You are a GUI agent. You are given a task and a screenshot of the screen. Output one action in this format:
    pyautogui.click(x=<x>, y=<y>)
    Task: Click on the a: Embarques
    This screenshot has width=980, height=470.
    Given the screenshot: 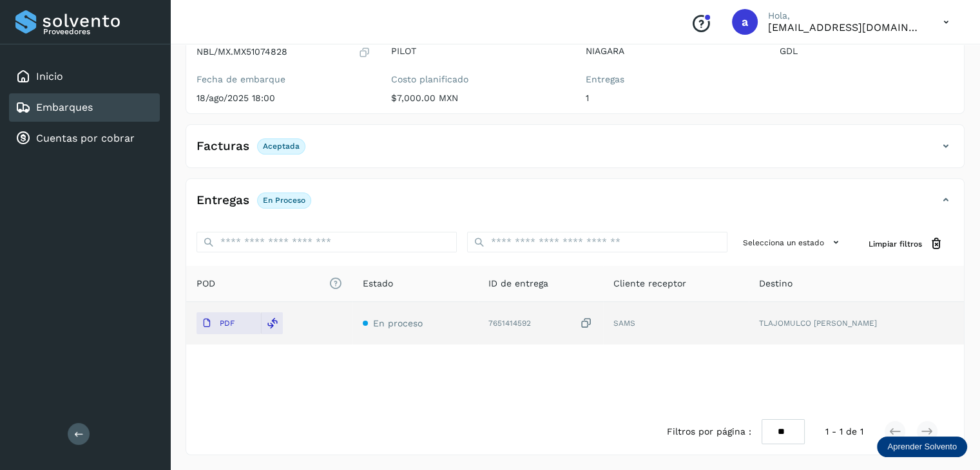 What is the action you would take?
    pyautogui.click(x=65, y=107)
    